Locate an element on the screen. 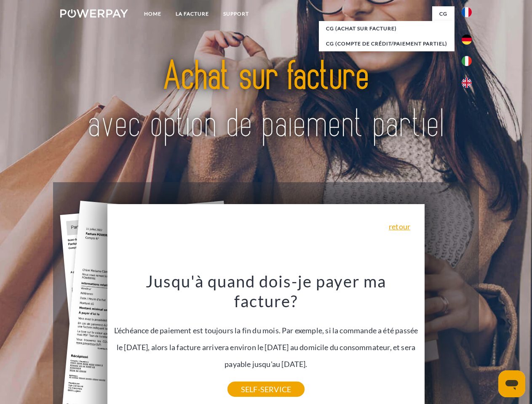 The image size is (532, 404). a: retour is located at coordinates (399, 227).